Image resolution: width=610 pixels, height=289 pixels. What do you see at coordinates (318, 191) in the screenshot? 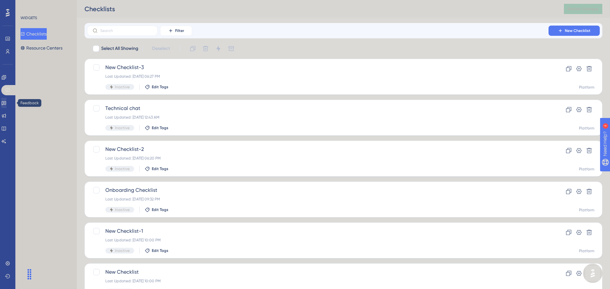
I see `span: Onboarding Checklist` at bounding box center [318, 191].